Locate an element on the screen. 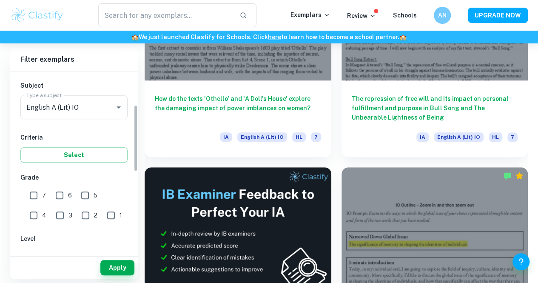 This screenshot has width=538, height=283. input: Search for any exemplars... is located at coordinates (165, 15).